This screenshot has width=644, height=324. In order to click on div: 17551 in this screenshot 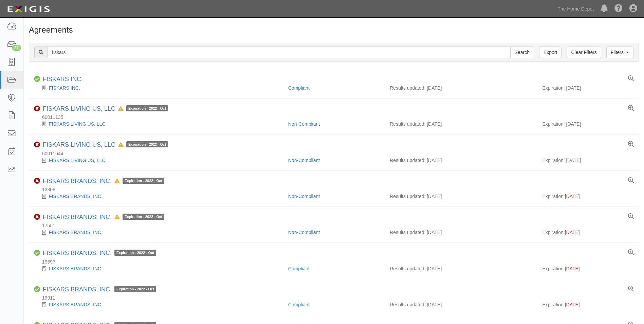, I will do `click(336, 225)`.